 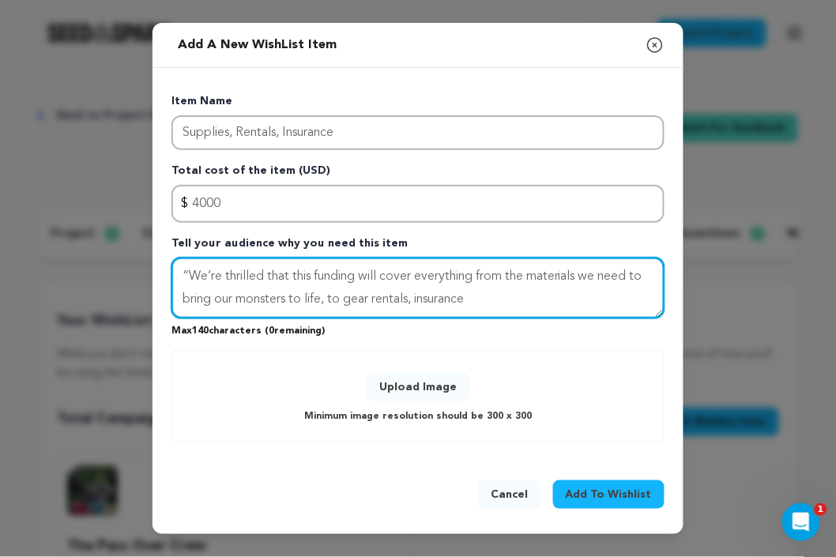 What do you see at coordinates (821, 510) in the screenshot?
I see `span: 1` at bounding box center [821, 510].